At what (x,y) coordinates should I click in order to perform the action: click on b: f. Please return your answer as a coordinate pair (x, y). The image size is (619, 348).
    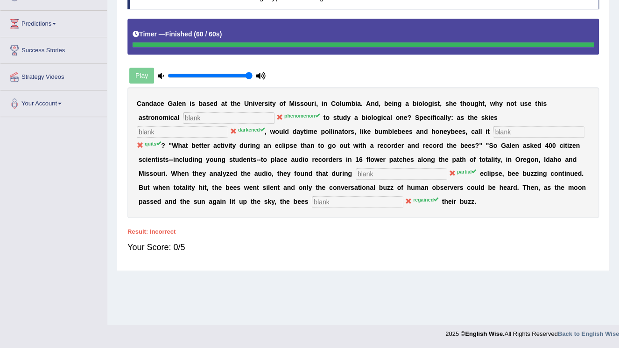
    Looking at the image, I should click on (433, 118).